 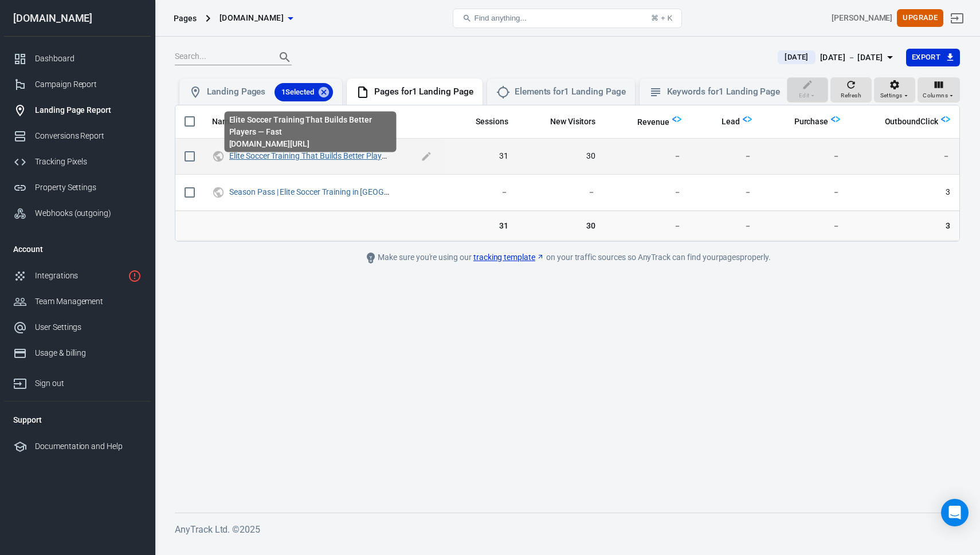 I want to click on a: Webhooks (outgoing), so click(x=77, y=213).